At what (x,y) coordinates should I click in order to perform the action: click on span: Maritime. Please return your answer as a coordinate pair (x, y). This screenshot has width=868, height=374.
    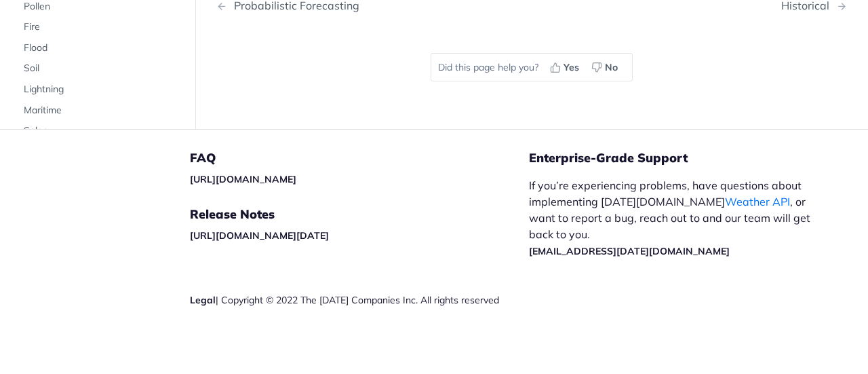
    Looking at the image, I should click on (102, 111).